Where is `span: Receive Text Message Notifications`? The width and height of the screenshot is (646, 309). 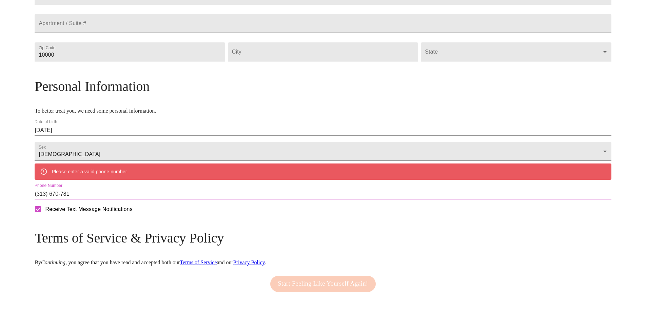
span: Receive Text Message Notifications is located at coordinates (88, 209).